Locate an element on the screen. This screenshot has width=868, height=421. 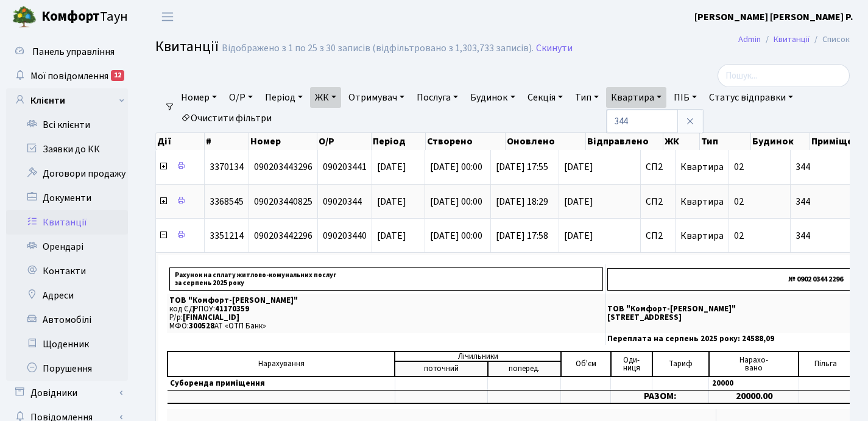
p: Р/р: is located at coordinates (386, 318).